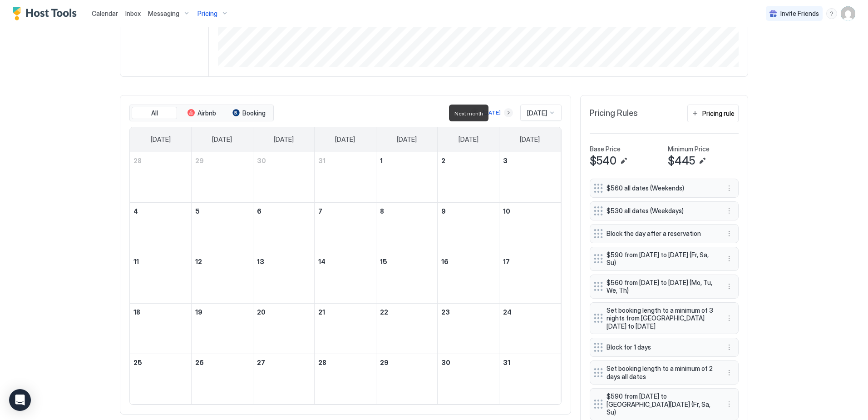  Describe the element at coordinates (661, 188) in the screenshot. I see `span: $560 all dates (Weekends)` at that location.